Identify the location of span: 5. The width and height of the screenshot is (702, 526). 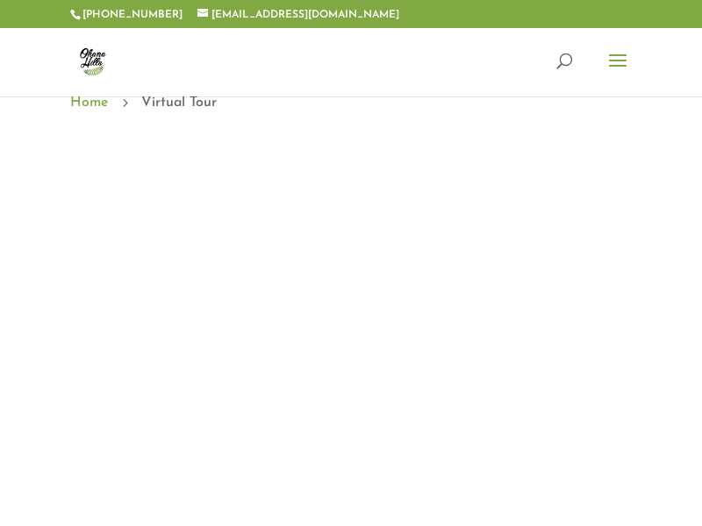
(125, 103).